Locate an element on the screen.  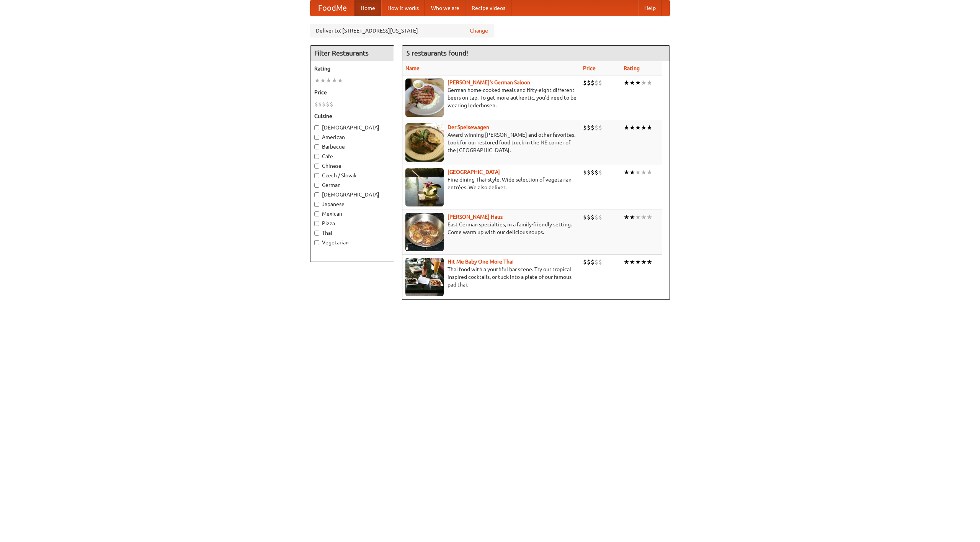
p: Fine dining Thai-style. Wide selection of vegetarian entrées. We also deliver. is located at coordinates (491, 183).